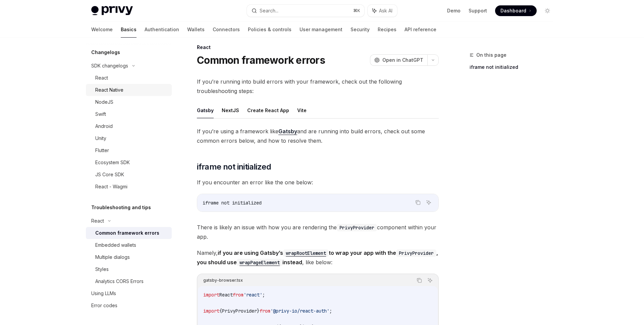 Image resolution: width=644 pixels, height=325 pixels. I want to click on a: Welcome, so click(102, 30).